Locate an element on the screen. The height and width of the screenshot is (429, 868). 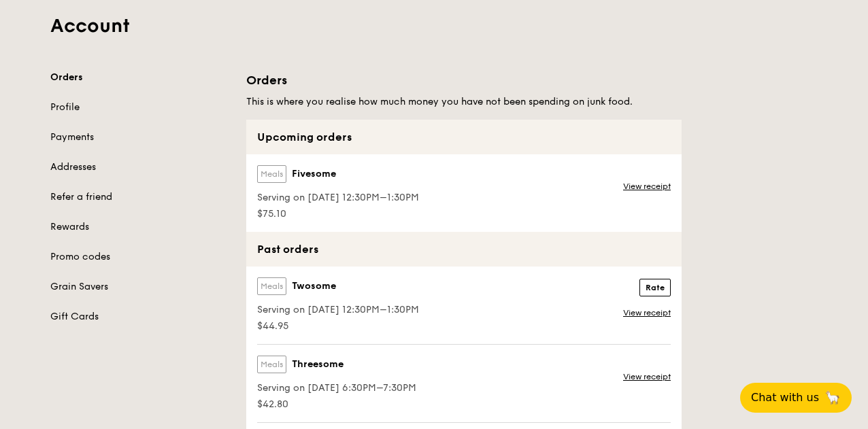
span: $44.95 is located at coordinates (338, 327).